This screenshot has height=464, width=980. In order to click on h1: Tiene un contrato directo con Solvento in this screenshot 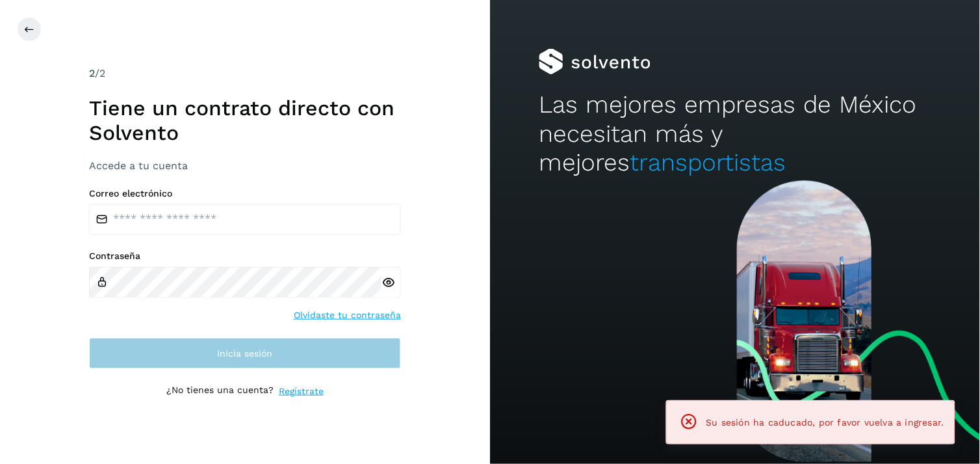, I will do `click(245, 121)`.